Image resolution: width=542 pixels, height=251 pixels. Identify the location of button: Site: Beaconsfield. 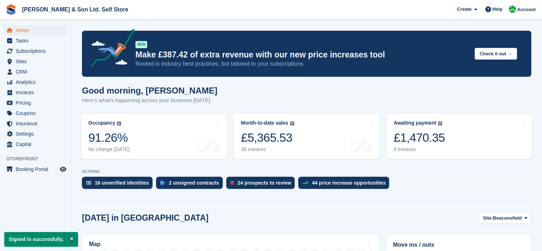
(505, 217).